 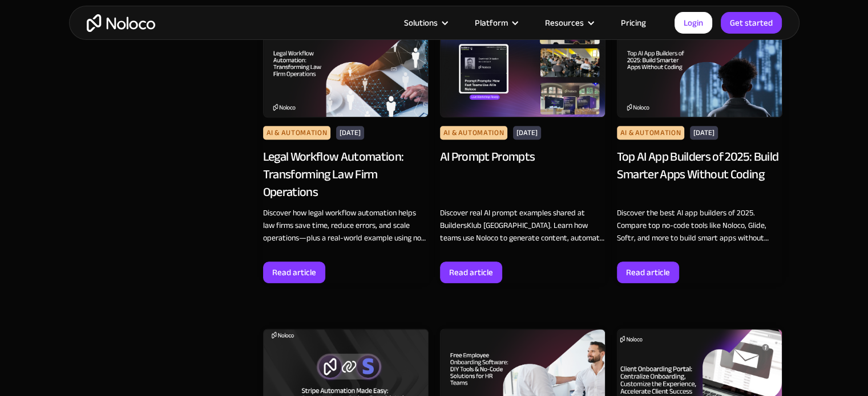 What do you see at coordinates (488, 175) in the screenshot?
I see `div: AI Prompt Prompts` at bounding box center [488, 175].